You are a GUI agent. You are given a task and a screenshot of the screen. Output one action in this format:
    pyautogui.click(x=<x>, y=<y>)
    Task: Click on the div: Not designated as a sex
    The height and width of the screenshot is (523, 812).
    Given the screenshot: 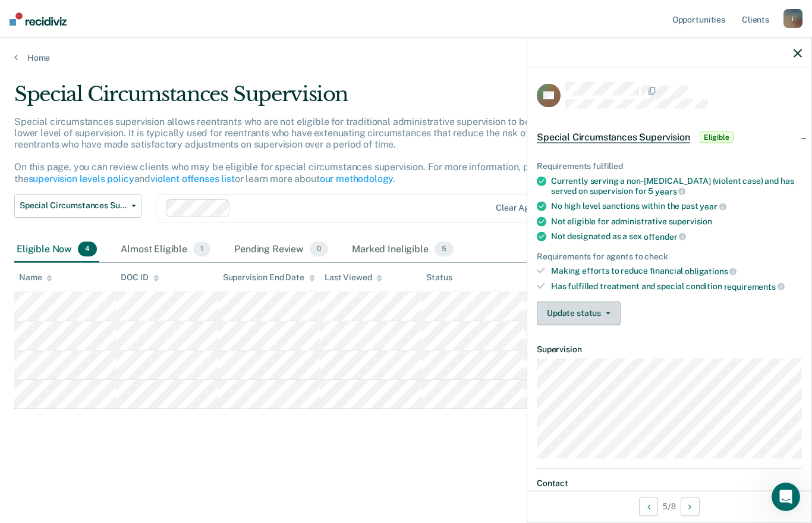 What is the action you would take?
    pyautogui.click(x=676, y=237)
    